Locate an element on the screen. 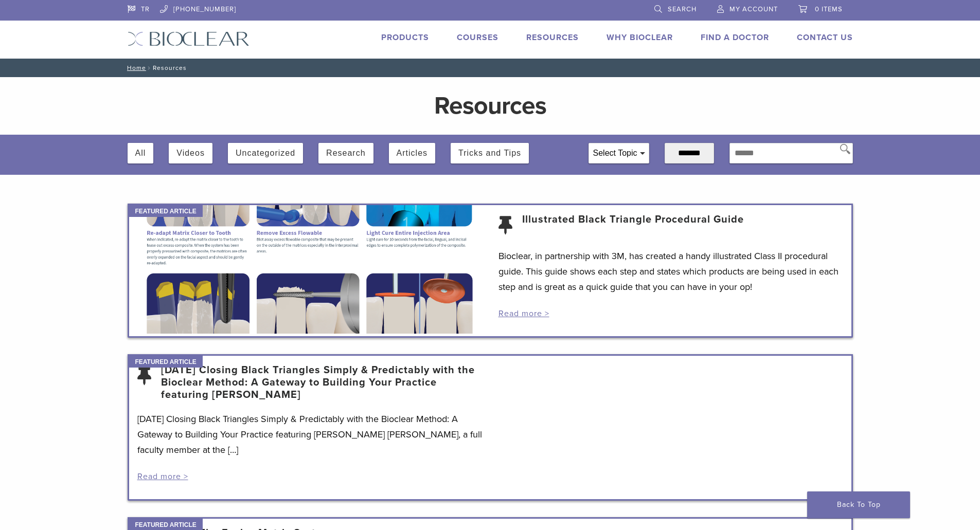 This screenshot has height=530, width=980. span: 0 items is located at coordinates (829, 9).